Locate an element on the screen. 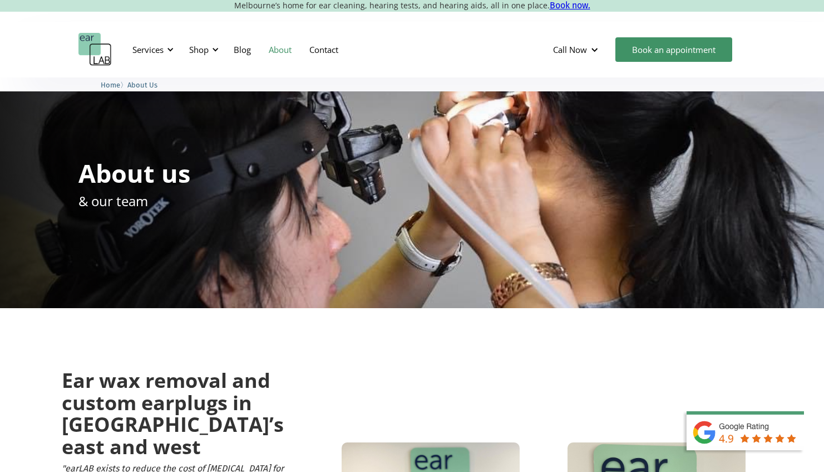 The width and height of the screenshot is (824, 472). a: home is located at coordinates (95, 50).